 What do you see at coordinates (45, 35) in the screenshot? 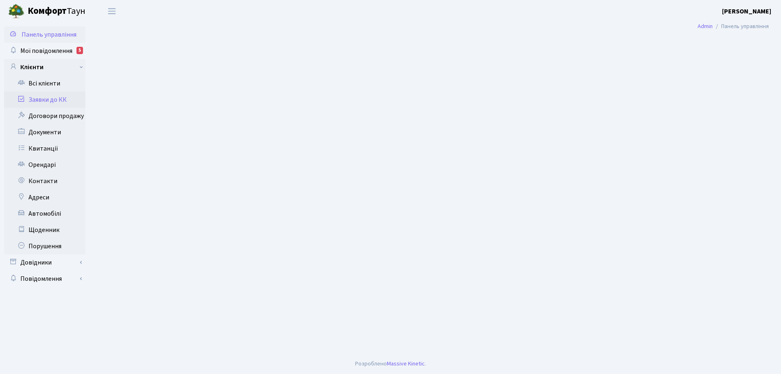
I see `a: Панель управління` at bounding box center [45, 35].